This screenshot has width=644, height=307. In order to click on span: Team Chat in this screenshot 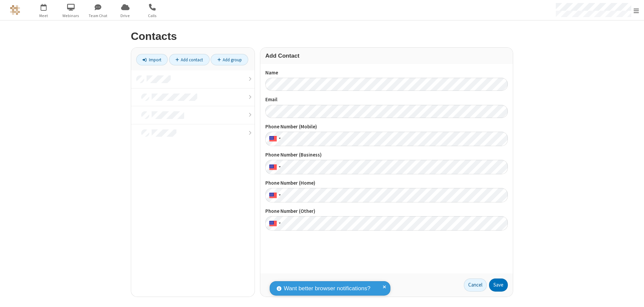, I will do `click(98, 16)`.